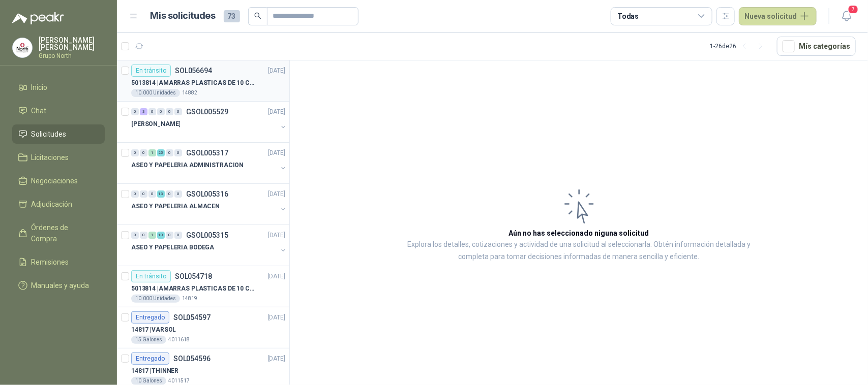  What do you see at coordinates (853, 9) in the screenshot?
I see `span: 7` at bounding box center [853, 9].